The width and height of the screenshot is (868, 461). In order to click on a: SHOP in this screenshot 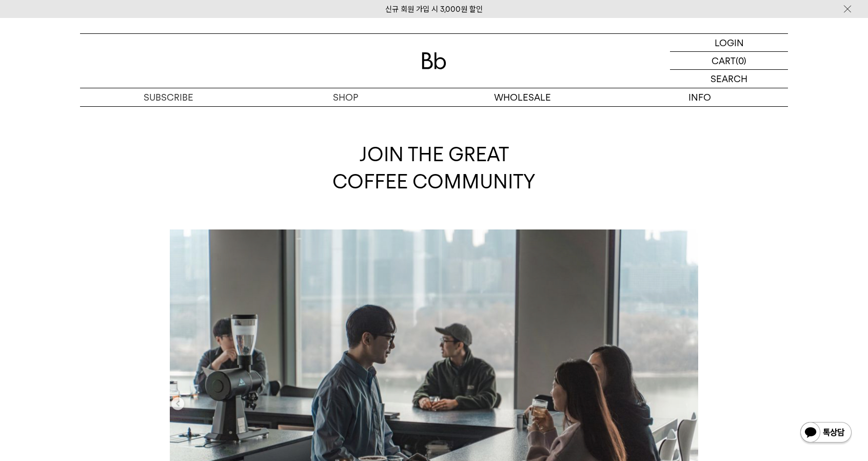, I will do `click(345, 97)`.